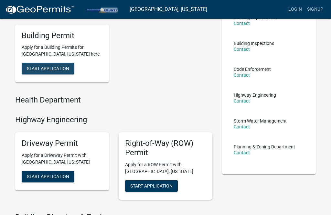  What do you see at coordinates (252, 69) in the screenshot?
I see `p: Code Enforcement` at bounding box center [252, 69].